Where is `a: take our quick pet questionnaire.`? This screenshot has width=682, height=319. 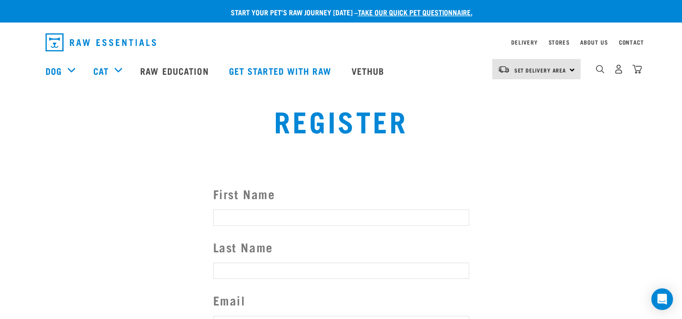
a: take our quick pet questionnaire. is located at coordinates (415, 12).